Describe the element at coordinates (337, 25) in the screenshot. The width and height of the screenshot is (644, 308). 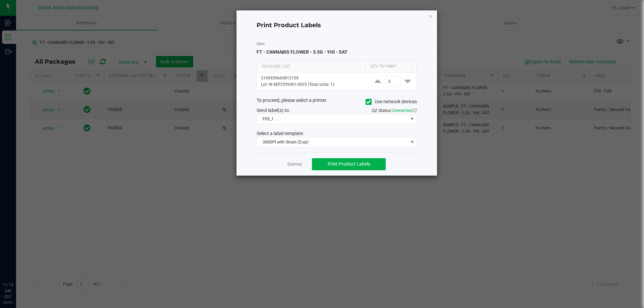
I see `h4: Print Product Labels` at that location.